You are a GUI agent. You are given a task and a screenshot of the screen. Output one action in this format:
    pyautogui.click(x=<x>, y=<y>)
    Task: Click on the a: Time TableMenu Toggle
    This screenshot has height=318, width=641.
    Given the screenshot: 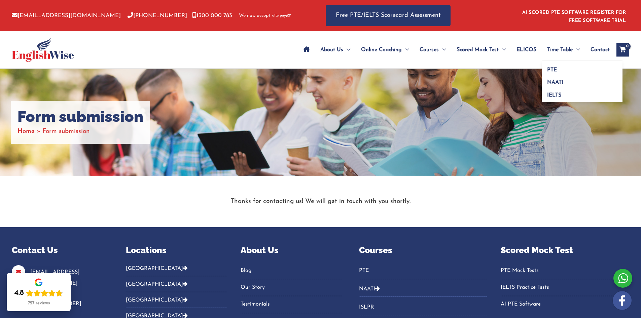 What is the action you would take?
    pyautogui.click(x=563, y=50)
    